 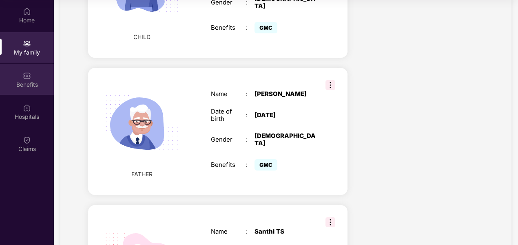 What do you see at coordinates (142, 123) in the screenshot?
I see `img: svg+xml;base64,PHN2ZyB4bWxucz0iaHR0cDovL3d3dy53My5vcmcvMjAwMC9zdmciIHhtbG5zOnhsaW5rPSJodHRwOi8vd3...` at bounding box center [142, 123].